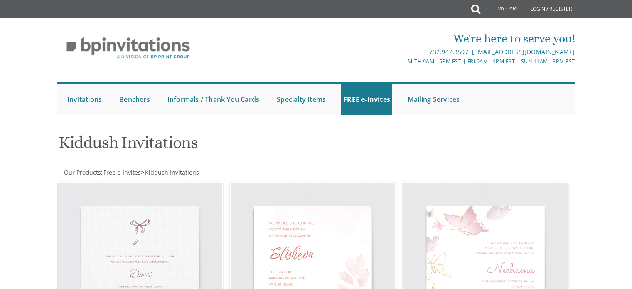  What do you see at coordinates (433, 99) in the screenshot?
I see `a: Mailing Services` at bounding box center [433, 99].